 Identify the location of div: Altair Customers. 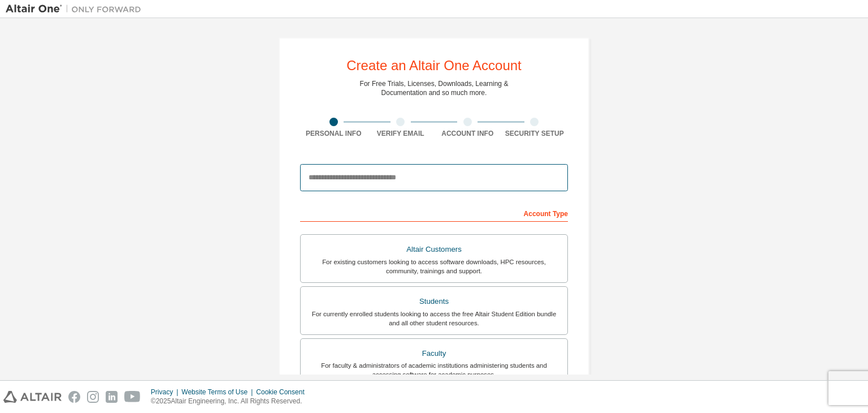
(434, 250).